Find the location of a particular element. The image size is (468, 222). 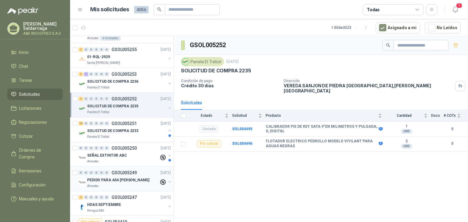

a: Órdenes de Compra is located at coordinates (35, 154).